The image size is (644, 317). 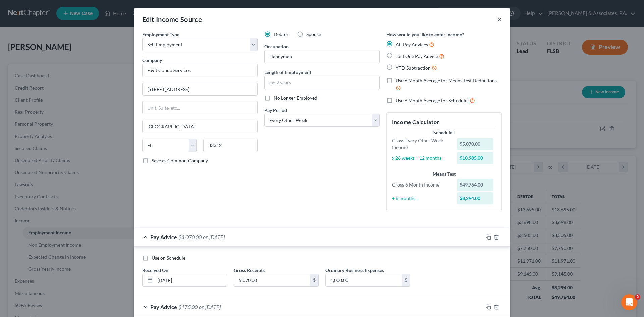 I want to click on div: $10,985.00, so click(x=475, y=158).